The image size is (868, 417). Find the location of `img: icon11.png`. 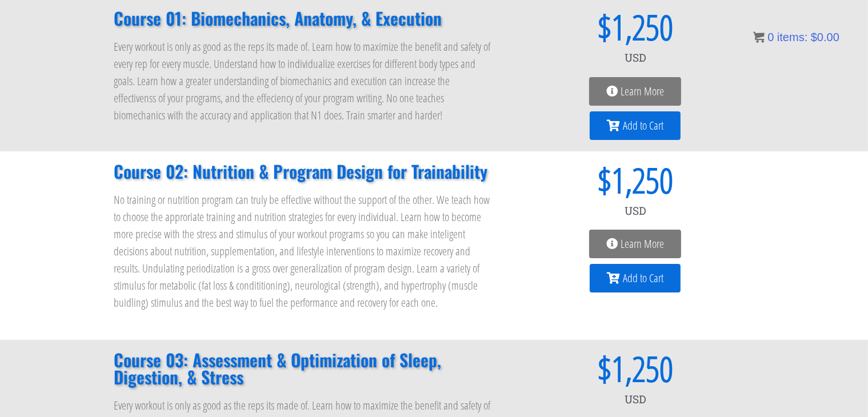

img: icon11.png is located at coordinates (758, 37).